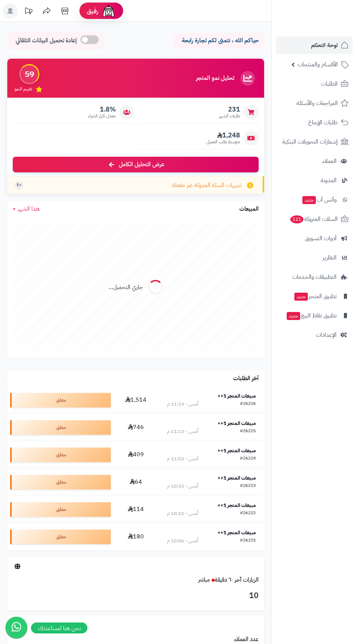  Describe the element at coordinates (248, 432) in the screenshot. I see `div: #26225` at that location.